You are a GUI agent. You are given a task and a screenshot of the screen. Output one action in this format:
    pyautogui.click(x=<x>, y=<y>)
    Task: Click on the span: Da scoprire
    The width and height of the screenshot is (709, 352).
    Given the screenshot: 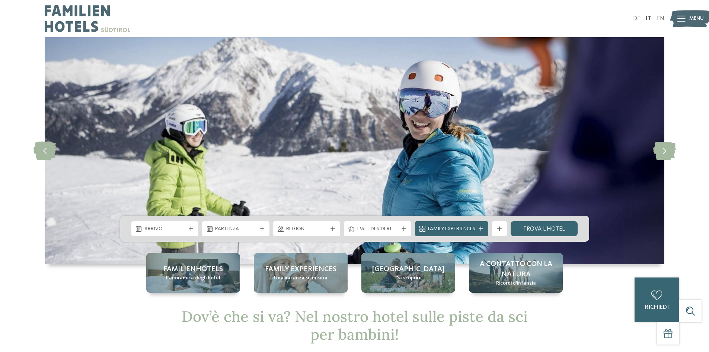 What is the action you would take?
    pyautogui.click(x=408, y=278)
    